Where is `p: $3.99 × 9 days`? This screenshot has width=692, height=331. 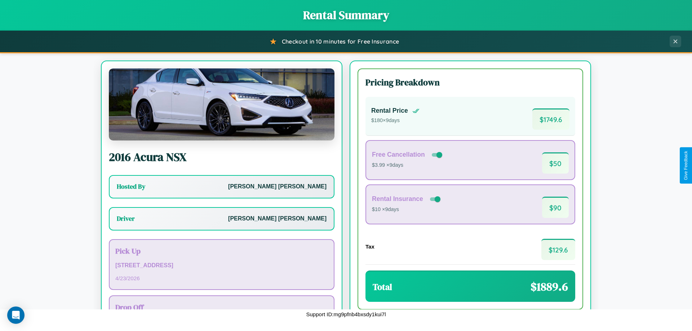
p: $3.99 × 9 days is located at coordinates (407, 165).